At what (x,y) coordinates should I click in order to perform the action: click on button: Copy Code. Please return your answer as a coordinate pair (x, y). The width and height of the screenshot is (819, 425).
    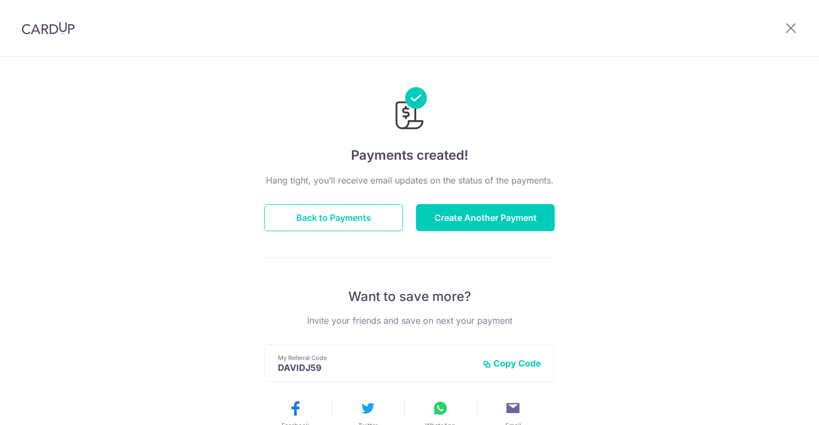
    Looking at the image, I should click on (512, 364).